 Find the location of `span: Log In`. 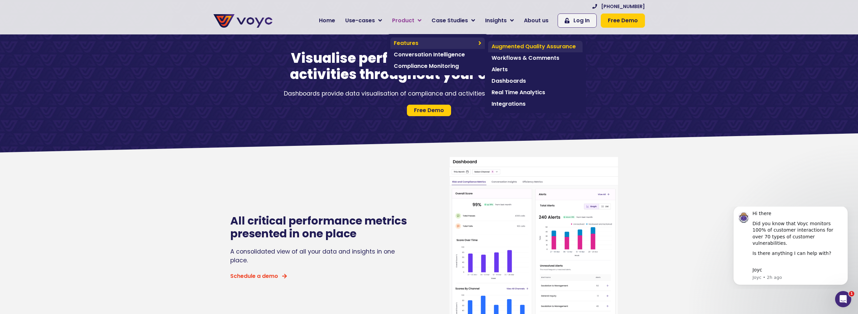

span: Log In is located at coordinates (582, 21).